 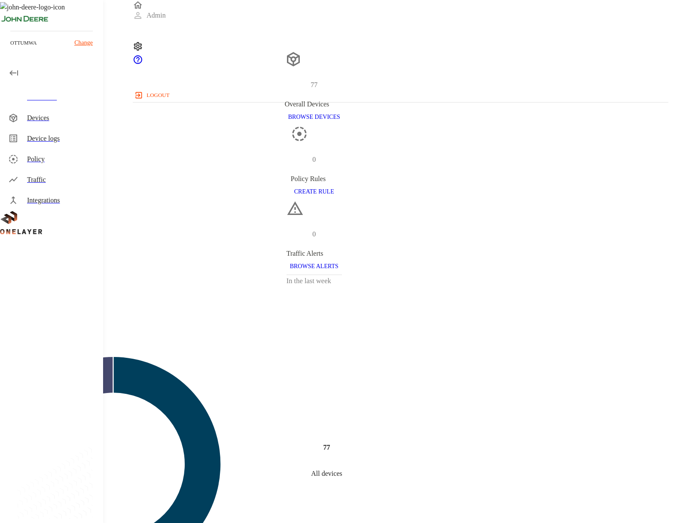 I want to click on button: BROWSE ALERTS, so click(x=314, y=267).